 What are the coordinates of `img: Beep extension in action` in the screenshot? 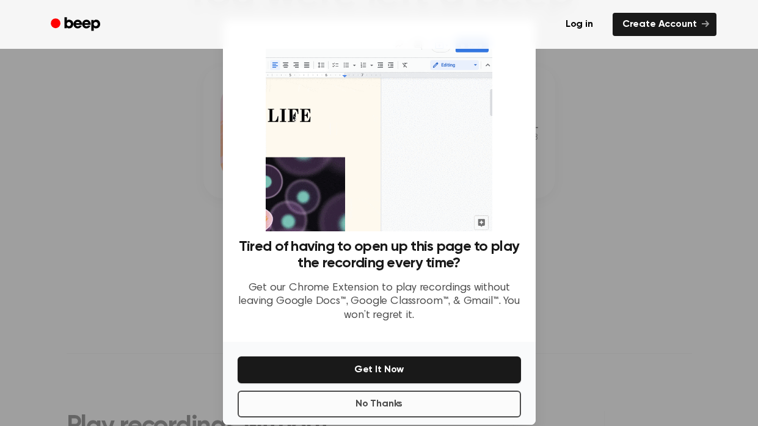 It's located at (379, 132).